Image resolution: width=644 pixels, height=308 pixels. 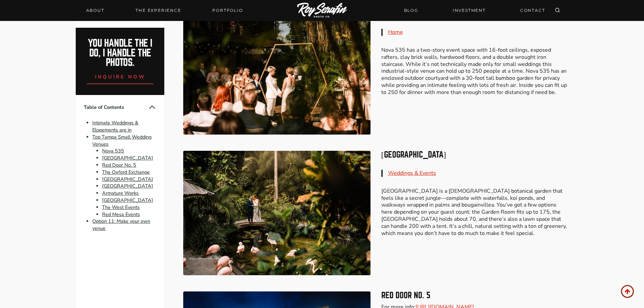 What do you see at coordinates (126, 172) in the screenshot?
I see `a: The Oxford Exchange` at bounding box center [126, 172].